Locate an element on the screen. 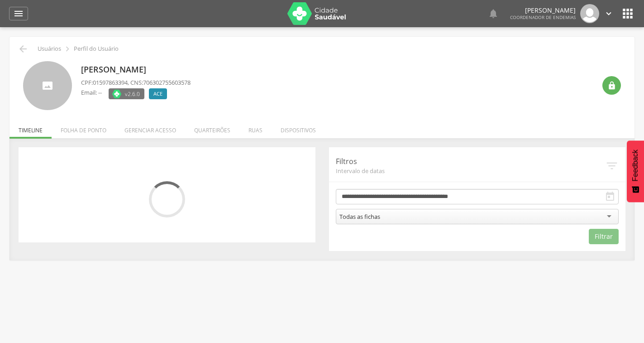 Image resolution: width=644 pixels, height=343 pixels. li: Gerenciar acesso is located at coordinates (150, 128).